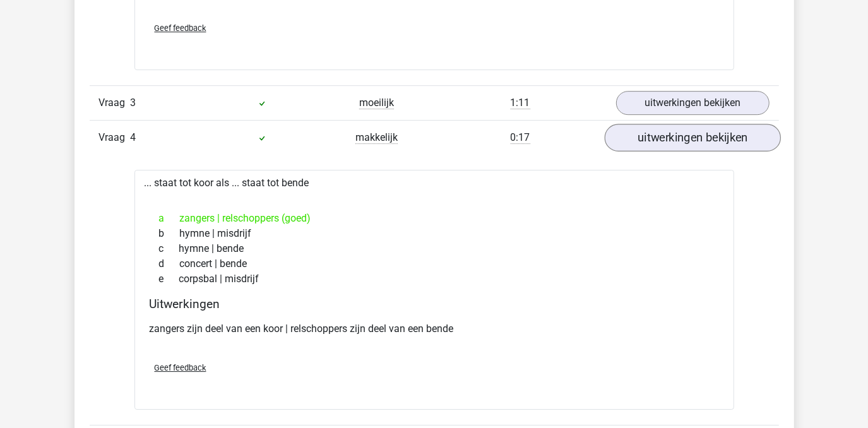 The width and height of the screenshot is (868, 428). Describe the element at coordinates (376, 103) in the screenshot. I see `span: moeilijk` at that location.